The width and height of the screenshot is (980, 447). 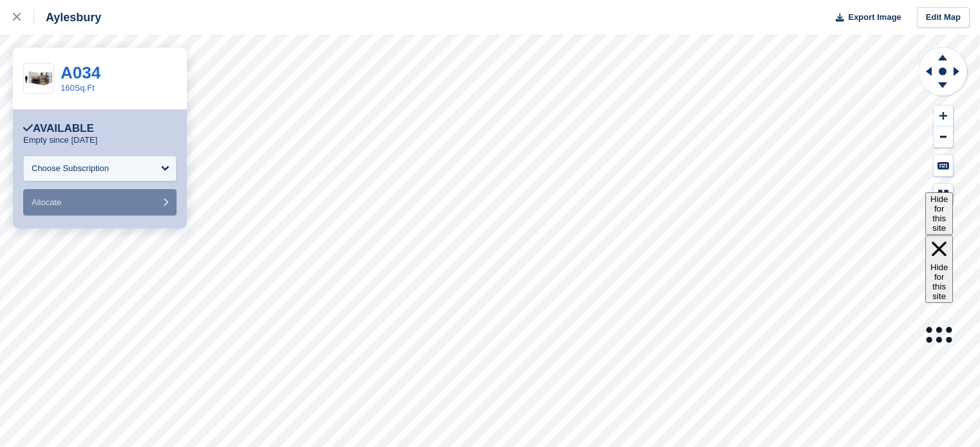 I want to click on span: Export Image, so click(x=874, y=17).